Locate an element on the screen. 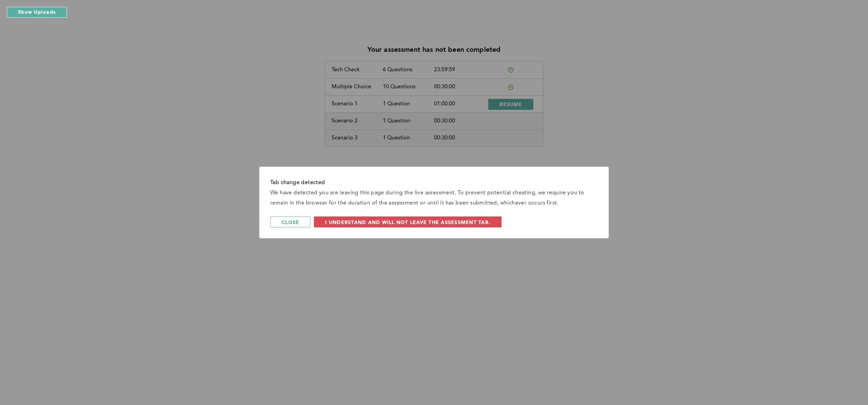  button: Show Uploads is located at coordinates (37, 12).